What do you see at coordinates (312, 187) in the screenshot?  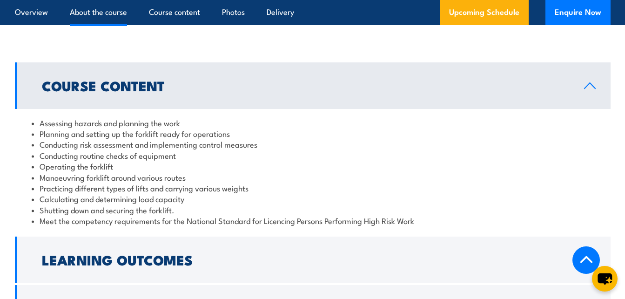 I see `li: Practicing different types of lifts and carrying various weights` at bounding box center [312, 187].